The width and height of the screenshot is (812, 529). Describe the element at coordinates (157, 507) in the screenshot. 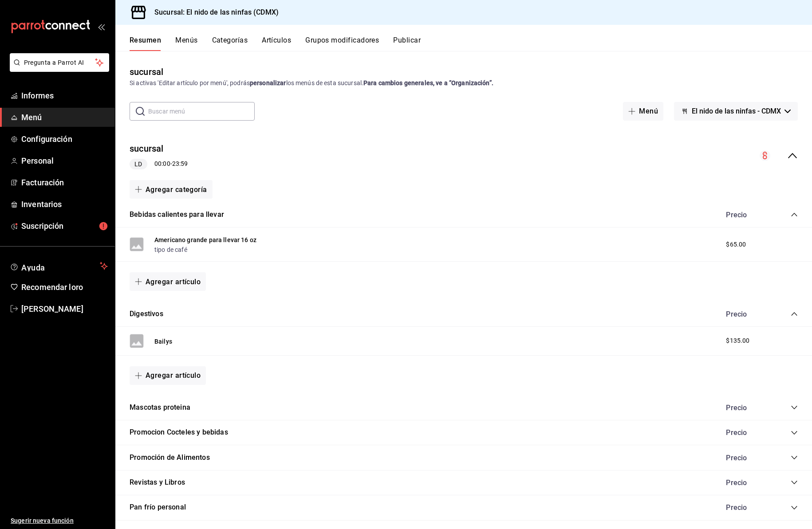

I see `font: Pan frío personal` at that location.